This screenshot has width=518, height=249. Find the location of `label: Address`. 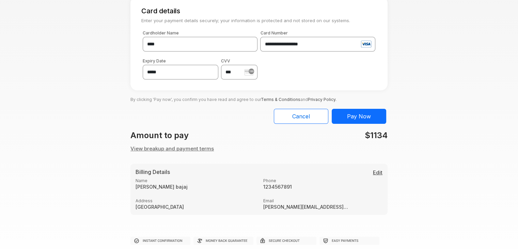

label: Address is located at coordinates (195, 200).